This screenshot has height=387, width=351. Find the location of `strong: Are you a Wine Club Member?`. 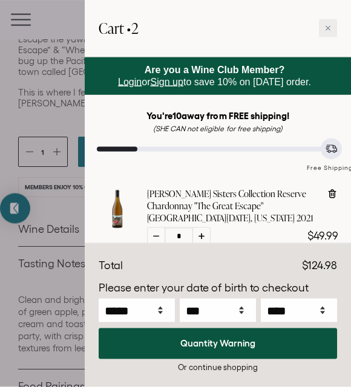

strong: Are you a Wine Club Member? is located at coordinates (215, 70).